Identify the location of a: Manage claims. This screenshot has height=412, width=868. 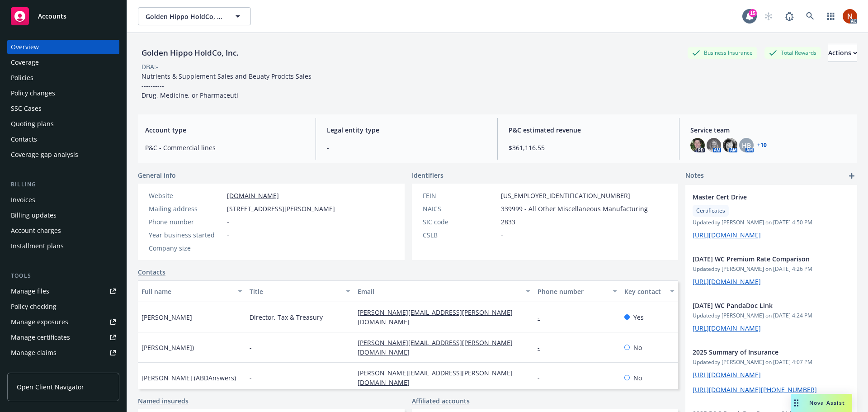
(64, 353).